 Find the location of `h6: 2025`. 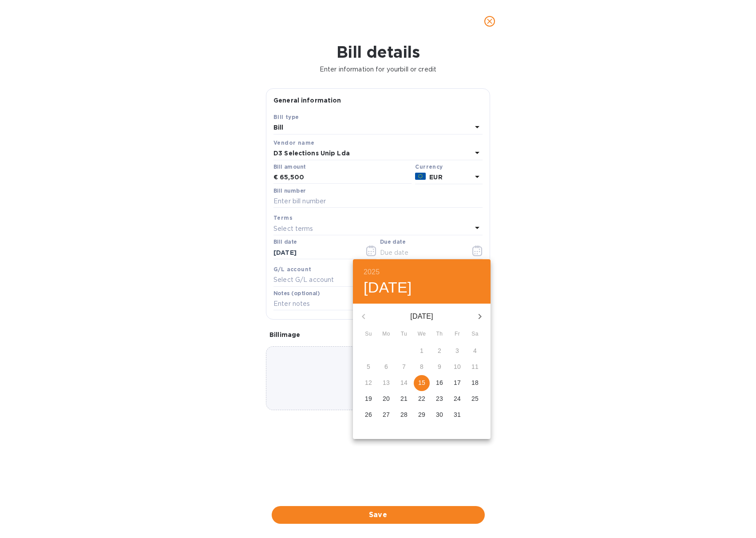

h6: 2025 is located at coordinates (371, 272).